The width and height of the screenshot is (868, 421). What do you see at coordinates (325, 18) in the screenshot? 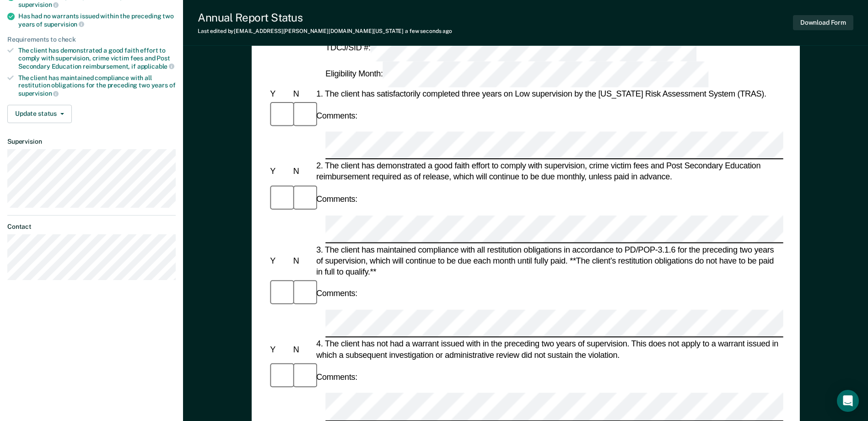
I see `div: Annual Report Status` at bounding box center [325, 18].